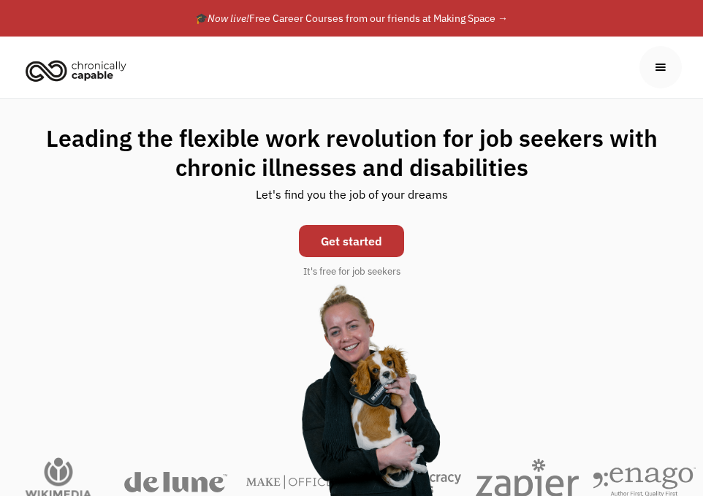 This screenshot has height=496, width=703. Describe the element at coordinates (661, 67) in the screenshot. I see `div: menu` at that location.